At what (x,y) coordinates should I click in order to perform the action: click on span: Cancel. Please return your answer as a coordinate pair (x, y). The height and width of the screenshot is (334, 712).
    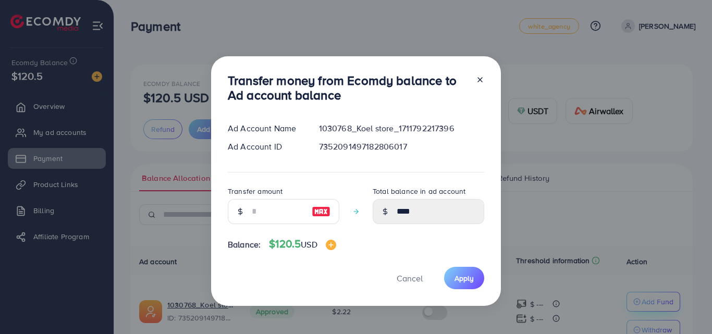
    Looking at the image, I should click on (410, 278).